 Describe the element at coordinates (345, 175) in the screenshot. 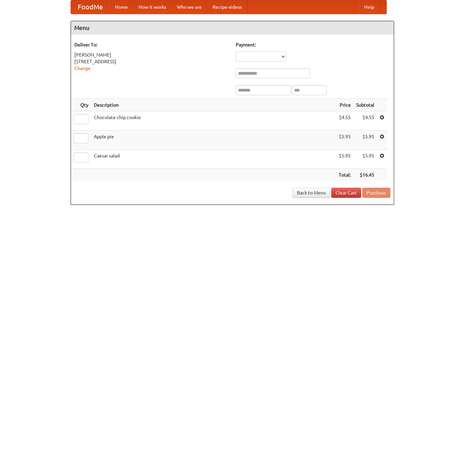

I see `th: Total:` at that location.